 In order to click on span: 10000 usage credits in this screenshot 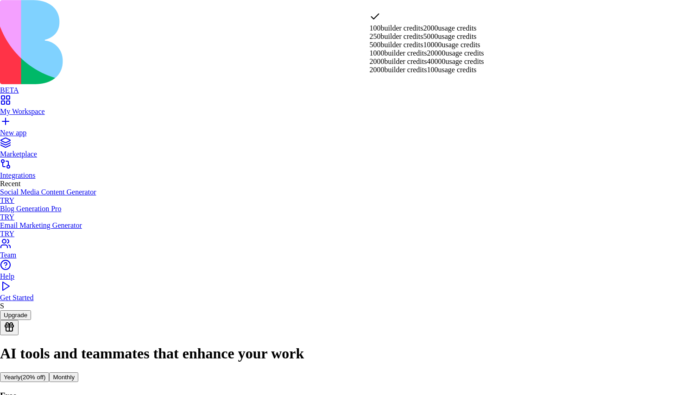, I will do `click(451, 44)`.